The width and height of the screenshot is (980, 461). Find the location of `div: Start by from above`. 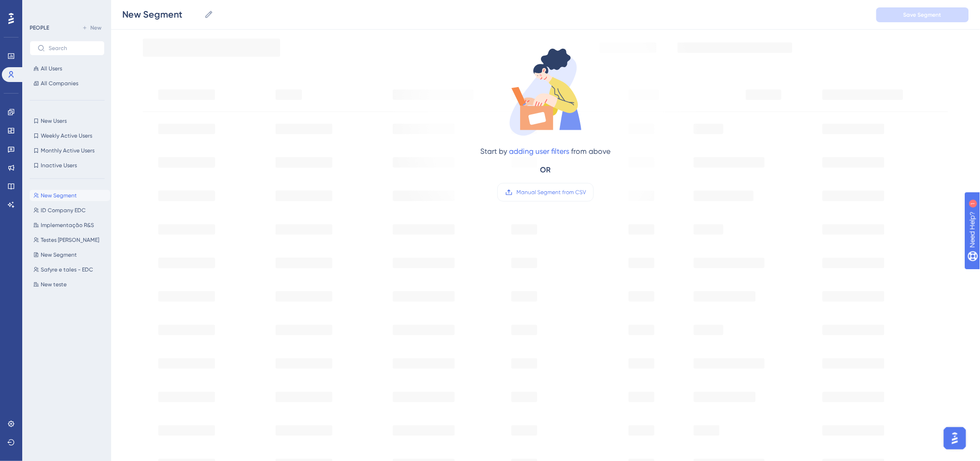

div: Start by from above is located at coordinates (546, 151).